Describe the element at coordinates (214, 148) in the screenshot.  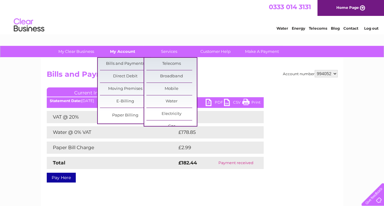
I see `td: £2.99` at that location.